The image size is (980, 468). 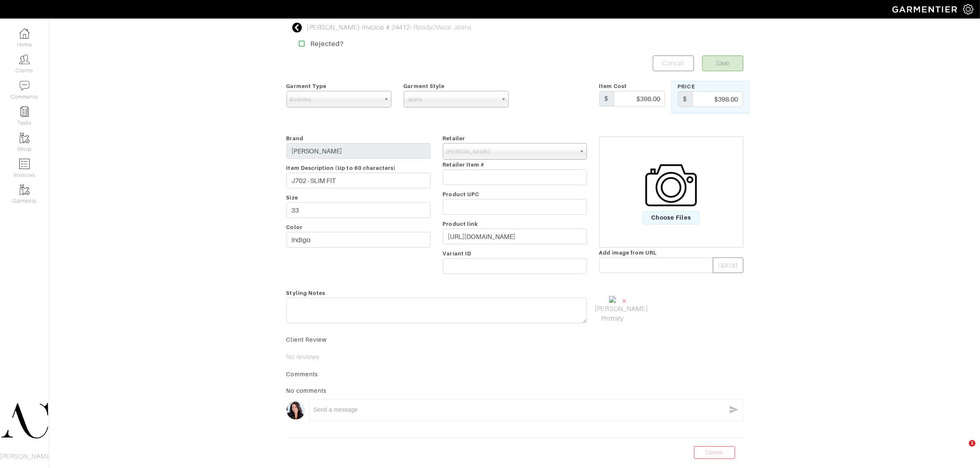 I want to click on a: Cancel, so click(x=673, y=64).